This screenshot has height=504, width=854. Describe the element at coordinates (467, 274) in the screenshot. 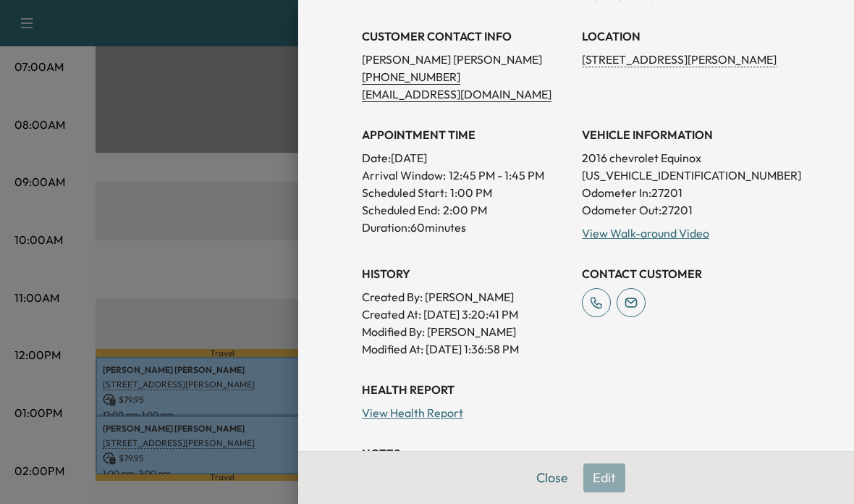

I see `h3: History` at that location.